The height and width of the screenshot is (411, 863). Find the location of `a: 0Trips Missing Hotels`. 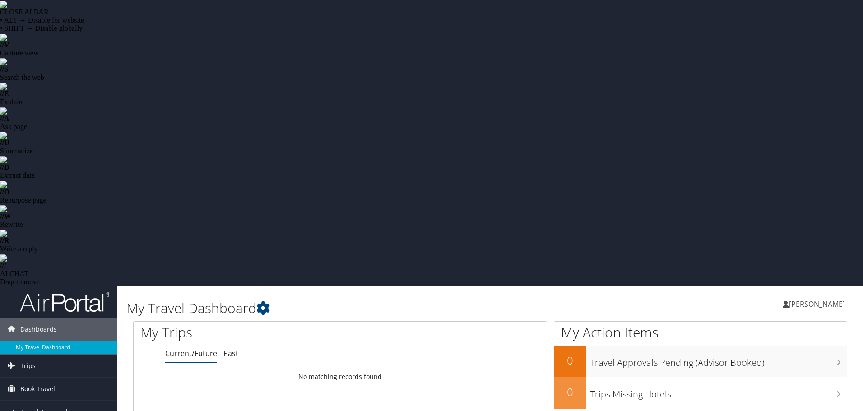

a: 0Trips Missing Hotels is located at coordinates (701, 393).